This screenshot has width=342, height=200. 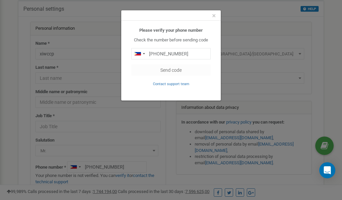 I want to click on div: Telephone country code, so click(x=139, y=54).